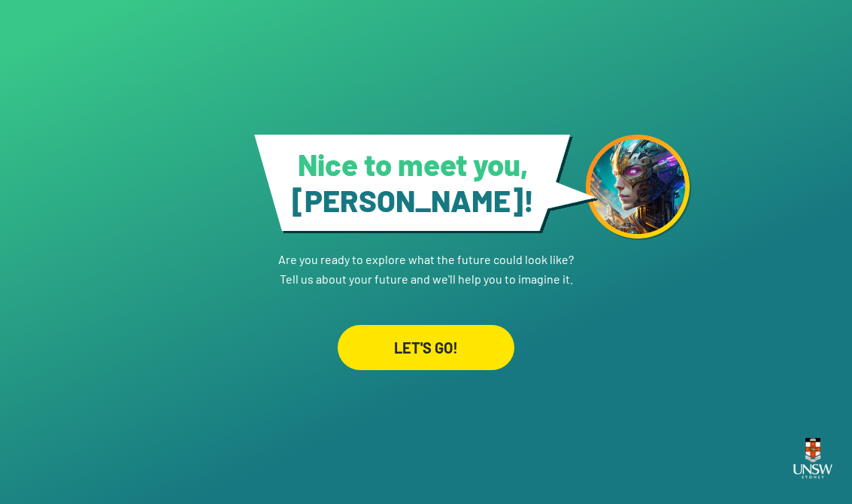 This screenshot has height=504, width=852. I want to click on img: android, so click(639, 188).